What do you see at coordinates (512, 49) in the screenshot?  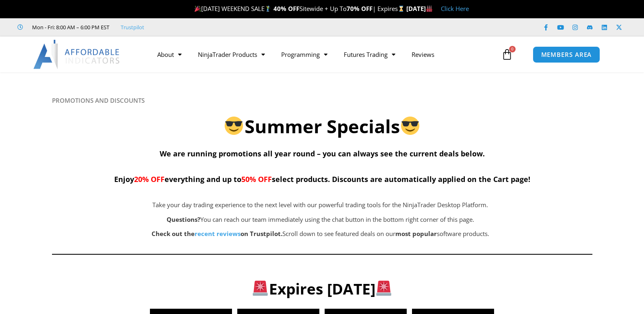 I see `span: 0` at bounding box center [512, 49].